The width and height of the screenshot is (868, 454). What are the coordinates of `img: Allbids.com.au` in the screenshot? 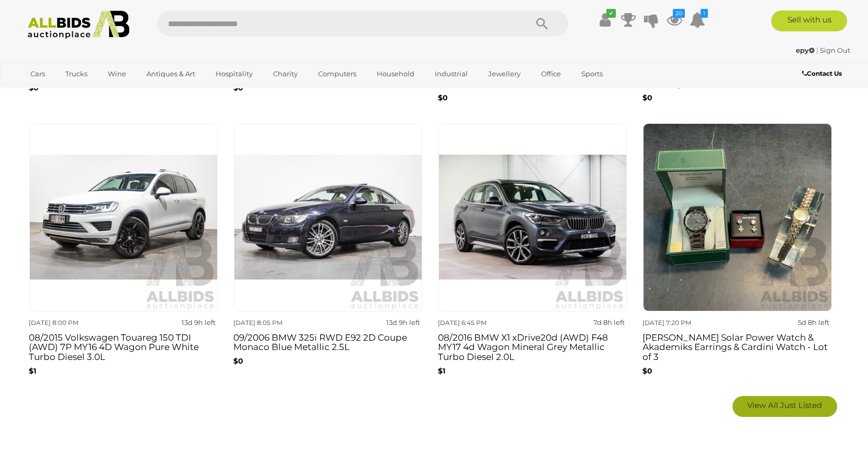 It's located at (79, 24).